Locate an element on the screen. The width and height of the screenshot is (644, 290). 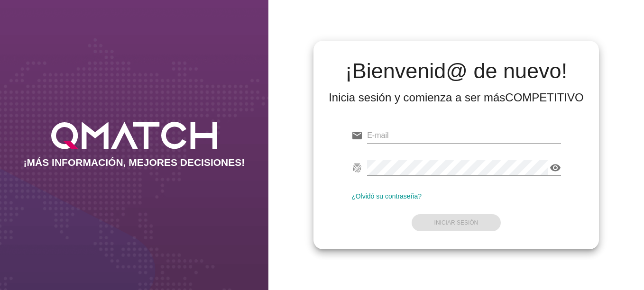
div: Inicia sesión y comienza a ser más is located at coordinates (456, 97).